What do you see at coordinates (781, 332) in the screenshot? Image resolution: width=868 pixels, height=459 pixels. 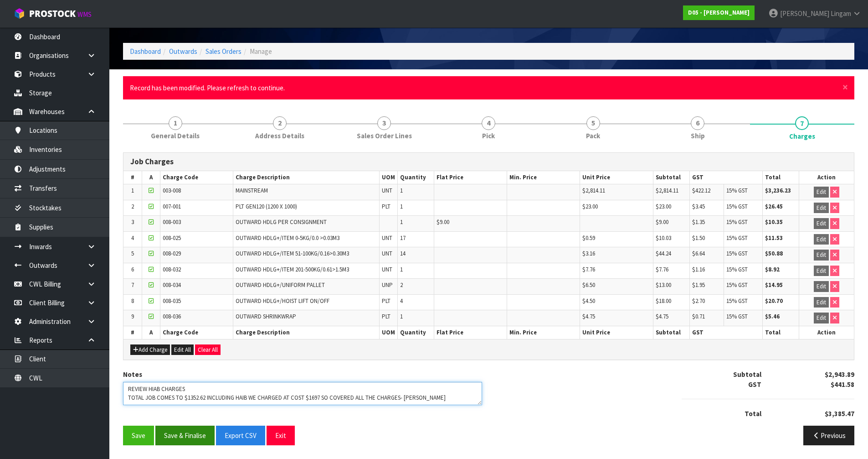 I see `th: Total` at bounding box center [781, 332].